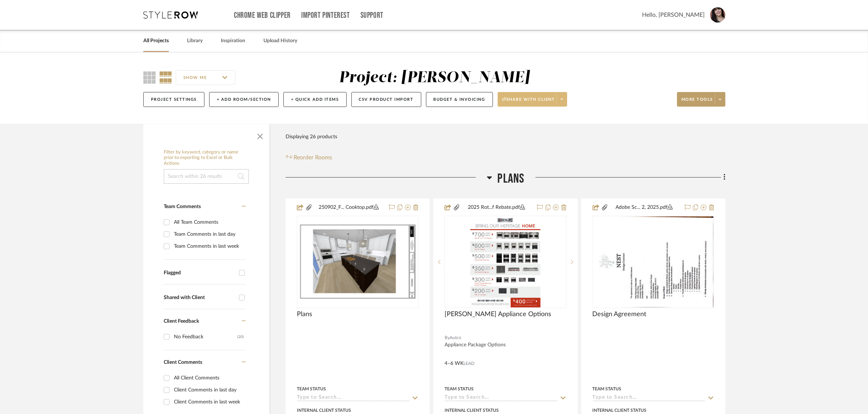  What do you see at coordinates (156, 41) in the screenshot?
I see `a: All Projects` at bounding box center [156, 41].